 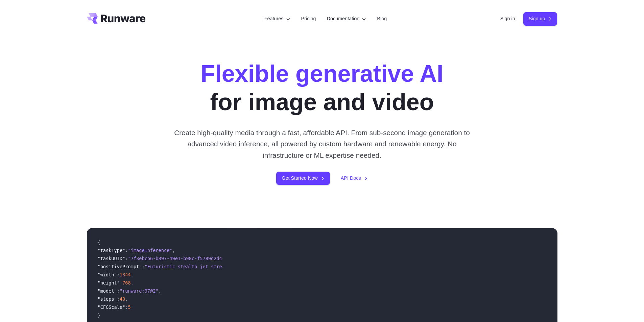 What do you see at coordinates (139, 291) in the screenshot?
I see `span: "runware:97@2"` at bounding box center [139, 291].